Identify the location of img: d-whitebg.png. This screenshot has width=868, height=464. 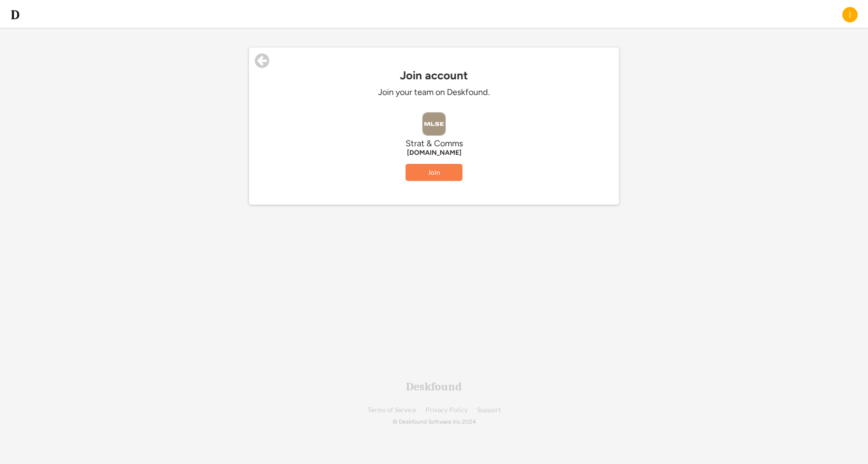
(15, 15).